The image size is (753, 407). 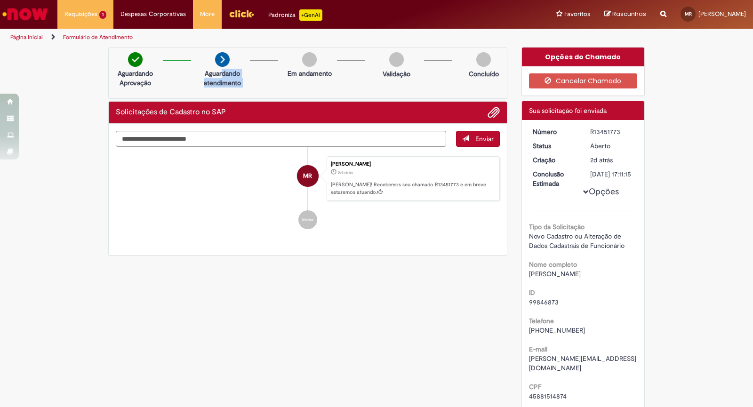 I want to click on p: +GenAi, so click(x=311, y=15).